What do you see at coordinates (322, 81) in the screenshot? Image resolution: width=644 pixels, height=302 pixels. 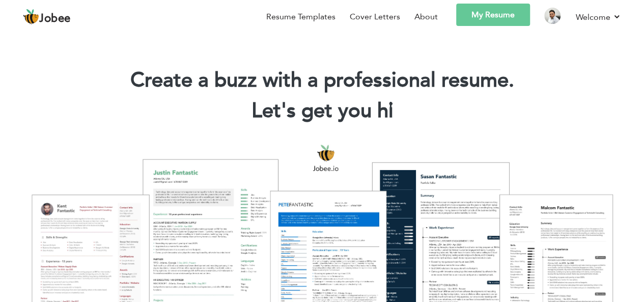 I see `h1: Create a buzz with a professional resume.` at bounding box center [322, 81].